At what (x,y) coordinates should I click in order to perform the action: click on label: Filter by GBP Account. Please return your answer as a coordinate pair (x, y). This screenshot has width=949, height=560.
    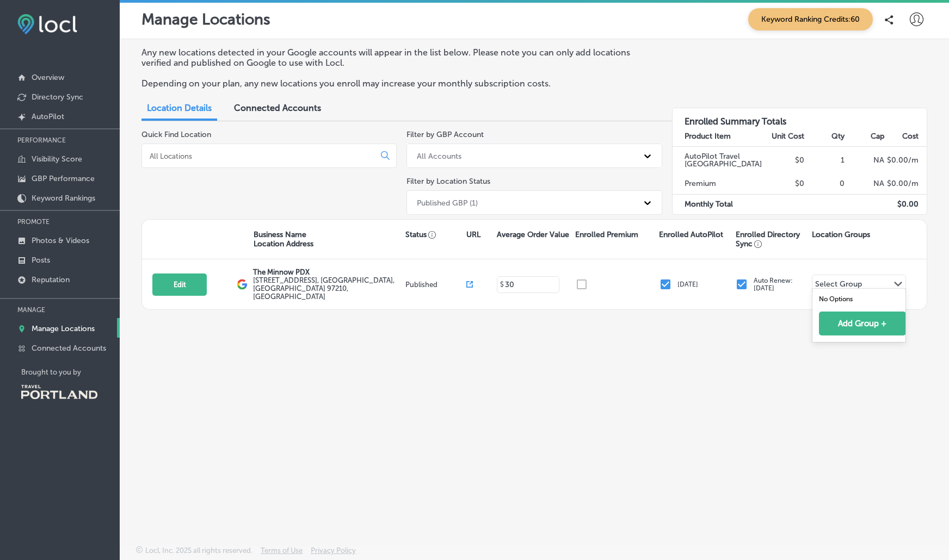
    Looking at the image, I should click on (445, 135).